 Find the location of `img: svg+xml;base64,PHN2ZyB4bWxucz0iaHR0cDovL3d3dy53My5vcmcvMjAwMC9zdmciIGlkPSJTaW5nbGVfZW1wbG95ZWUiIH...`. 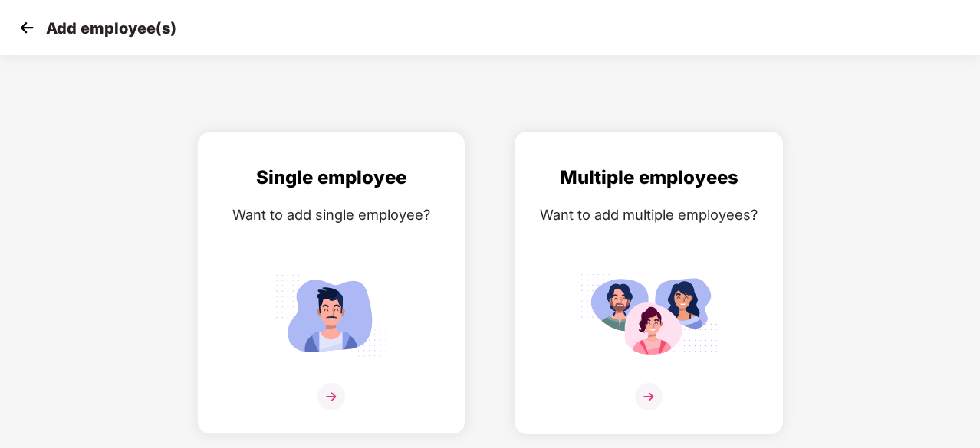

img: svg+xml;base64,PHN2ZyB4bWxucz0iaHR0cDovL3d3dy53My5vcmcvMjAwMC9zdmciIGlkPSJTaW5nbGVfZW1wbG95ZWUiIH... is located at coordinates (332, 314).